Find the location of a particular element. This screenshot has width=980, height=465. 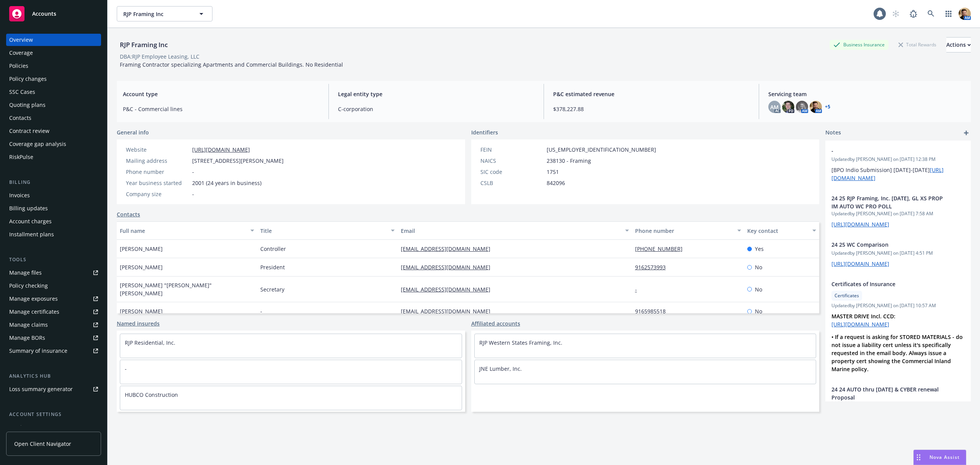

span: Nova Assist is located at coordinates (944, 457).